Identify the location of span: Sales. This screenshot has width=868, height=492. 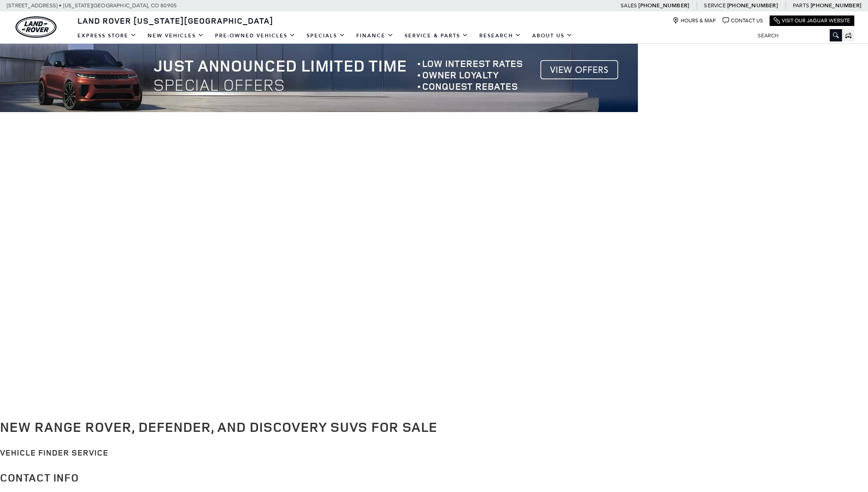
(629, 5).